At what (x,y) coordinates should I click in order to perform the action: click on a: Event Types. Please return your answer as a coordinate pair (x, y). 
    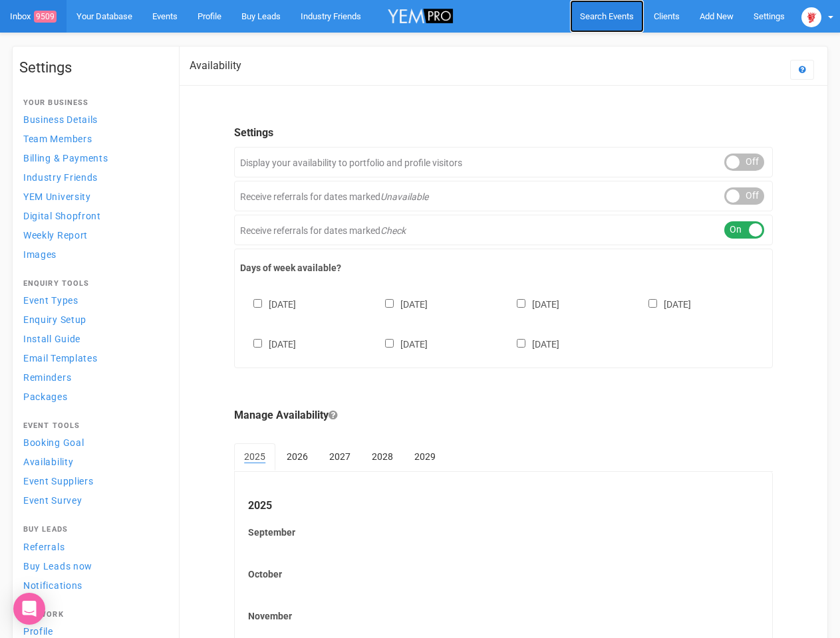
    Looking at the image, I should click on (92, 300).